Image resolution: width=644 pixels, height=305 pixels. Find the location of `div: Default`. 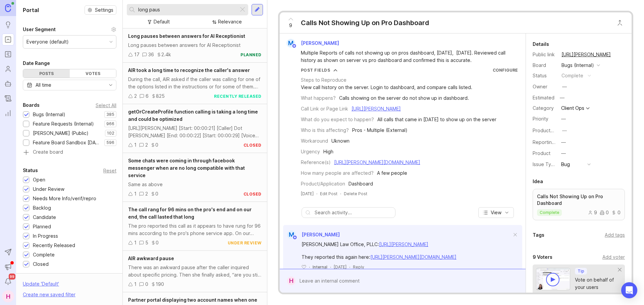

div: Default is located at coordinates (161, 22).